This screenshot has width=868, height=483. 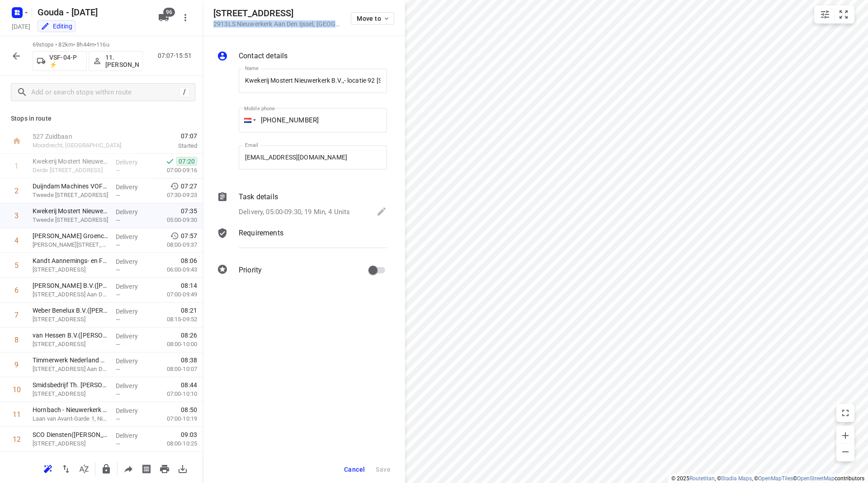 I want to click on span: 07:27, so click(x=189, y=186).